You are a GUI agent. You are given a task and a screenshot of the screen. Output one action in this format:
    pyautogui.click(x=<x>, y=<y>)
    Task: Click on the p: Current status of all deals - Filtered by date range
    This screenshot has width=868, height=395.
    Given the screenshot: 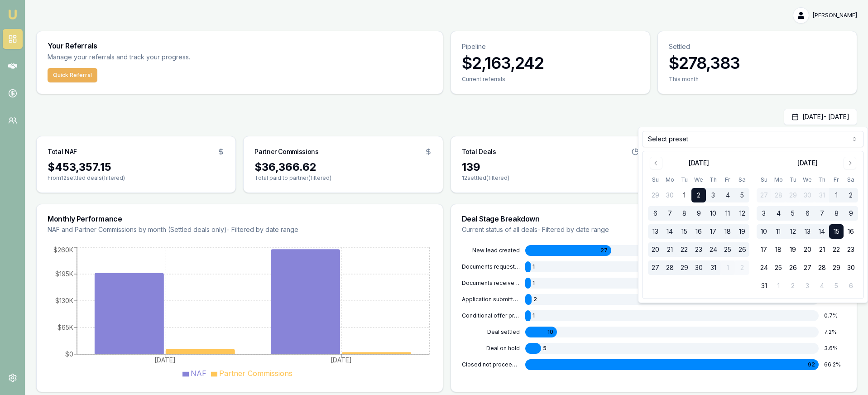 What is the action you would take?
    pyautogui.click(x=654, y=230)
    